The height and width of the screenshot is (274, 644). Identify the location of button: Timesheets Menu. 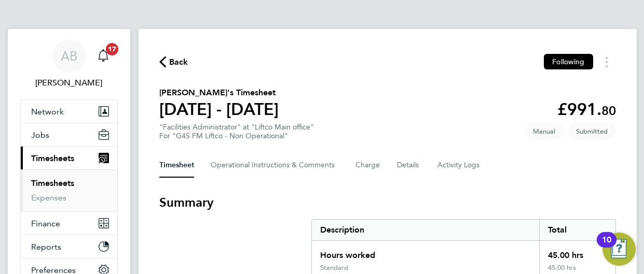
(607, 62).